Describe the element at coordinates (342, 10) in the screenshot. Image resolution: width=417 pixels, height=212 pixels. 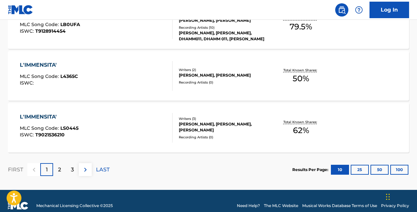
I see `img: search` at that location.